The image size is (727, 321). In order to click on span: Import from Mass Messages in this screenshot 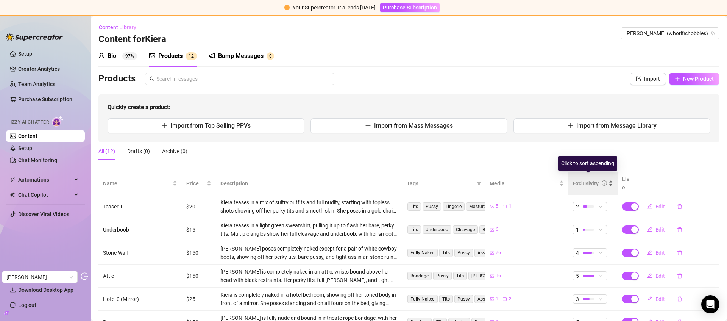, I will do `click(413, 125)`.